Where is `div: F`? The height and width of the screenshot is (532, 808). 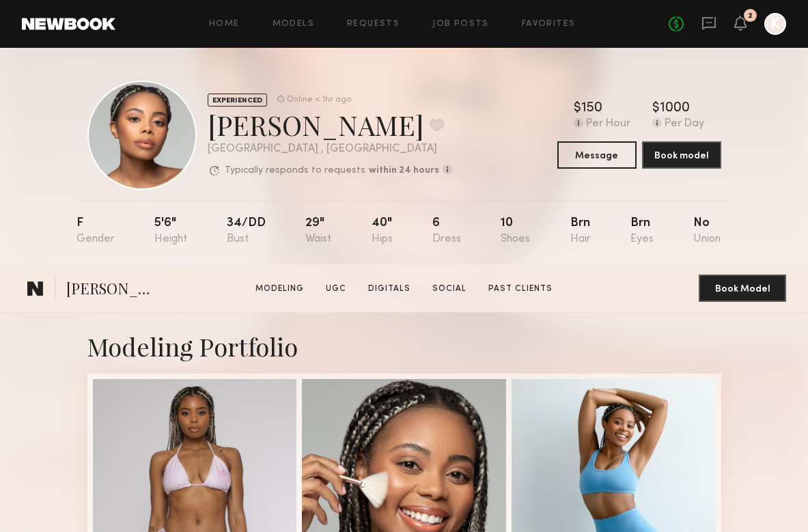 div: F is located at coordinates (95, 231).